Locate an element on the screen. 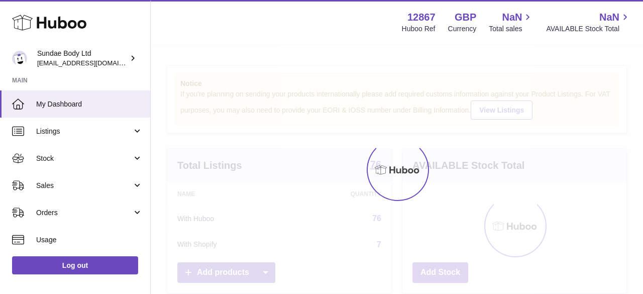 This screenshot has width=643, height=294. span: Listings is located at coordinates (84, 131).